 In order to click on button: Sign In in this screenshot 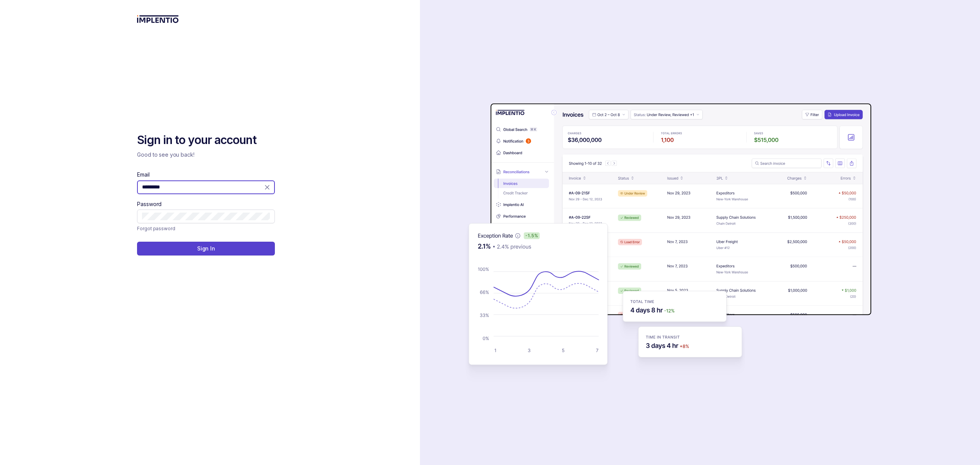, I will do `click(206, 248)`.